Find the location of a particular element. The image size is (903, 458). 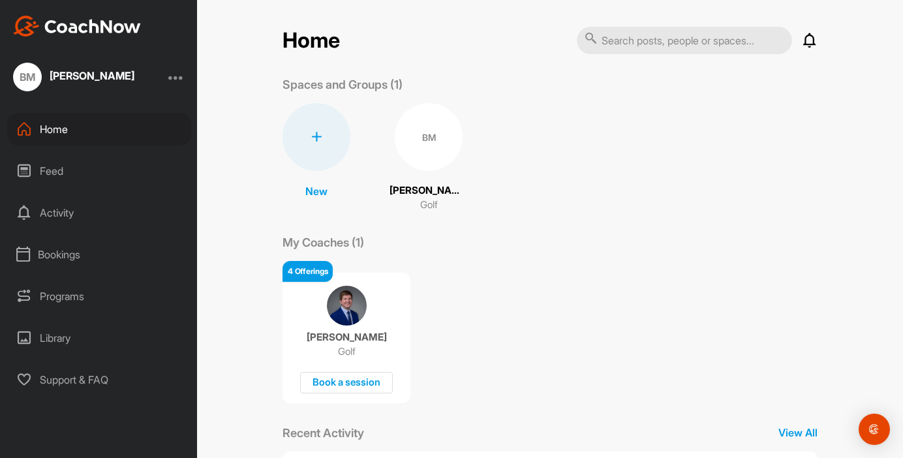

img: CoachNow is located at coordinates (77, 26).